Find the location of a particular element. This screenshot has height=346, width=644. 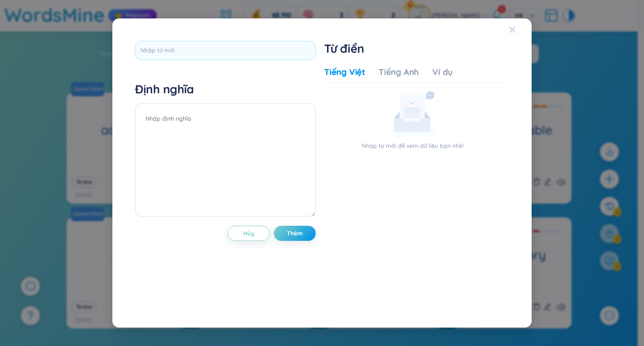

div: Ví dụ is located at coordinates (442, 72).